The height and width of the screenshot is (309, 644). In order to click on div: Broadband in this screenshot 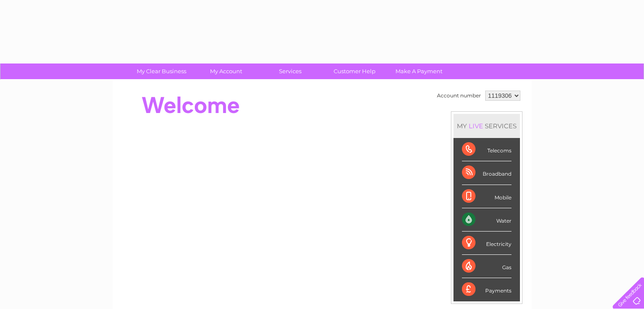, I will do `click(486, 173)`.